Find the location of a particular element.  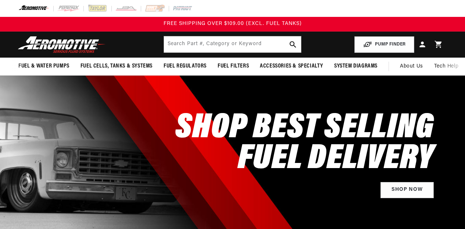

span: FREE SHIPPING OVER $109.00 (EXCL. FUEL TANKS) is located at coordinates (233, 24).